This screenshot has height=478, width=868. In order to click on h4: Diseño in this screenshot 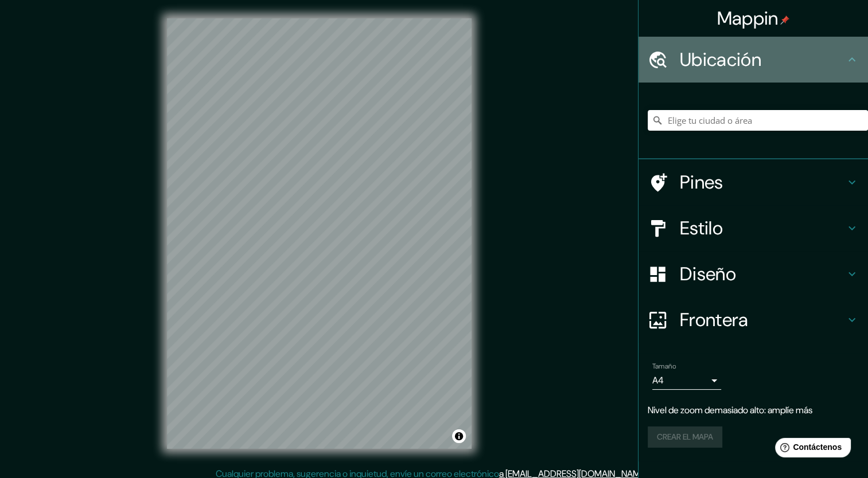, I will do `click(762, 274)`.